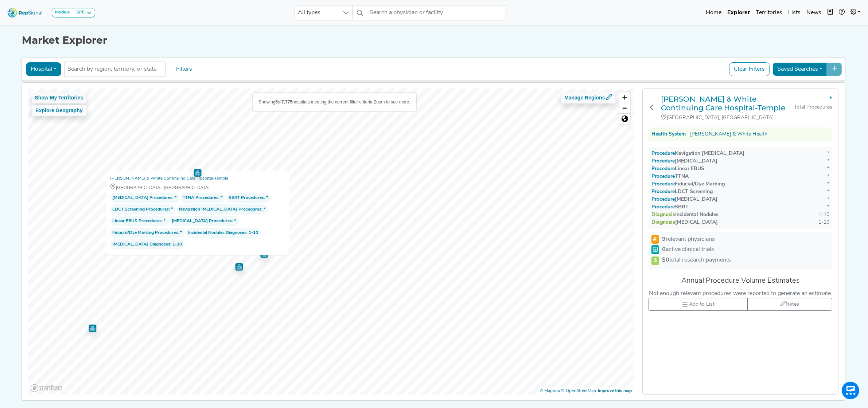 The image size is (868, 408). I want to click on span: SBRT Procedures, so click(246, 198).